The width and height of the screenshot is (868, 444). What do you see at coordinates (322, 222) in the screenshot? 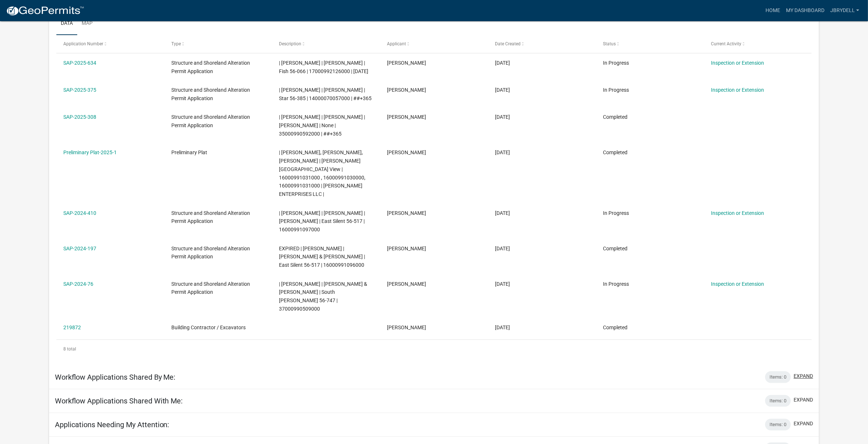
I see `span: | Eric Babolian | DONALD SCHWANKE | CHRISTINE SCHWANKE | East Silent 56-517 | 16000991097000` at bounding box center [322, 222].